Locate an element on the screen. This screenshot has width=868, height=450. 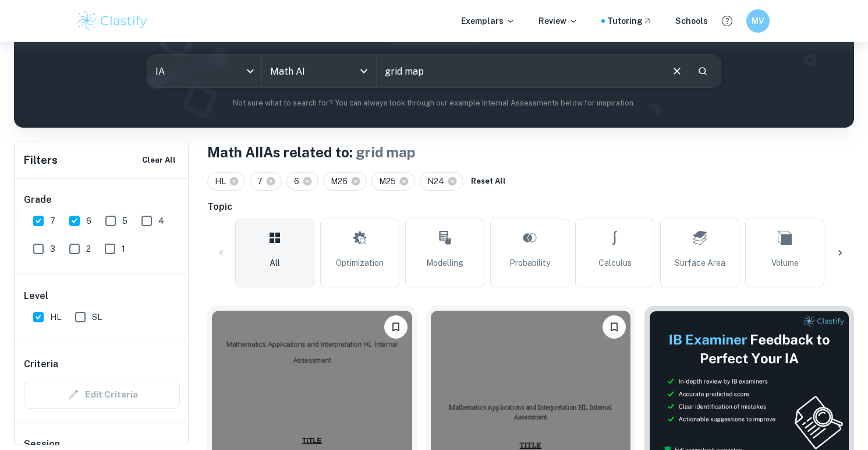
span: 2 is located at coordinates (88, 249).